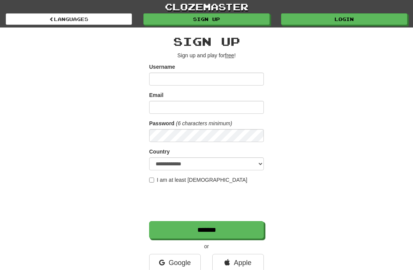 This screenshot has width=413, height=270. What do you see at coordinates (206, 247) in the screenshot?
I see `p: or` at bounding box center [206, 247].